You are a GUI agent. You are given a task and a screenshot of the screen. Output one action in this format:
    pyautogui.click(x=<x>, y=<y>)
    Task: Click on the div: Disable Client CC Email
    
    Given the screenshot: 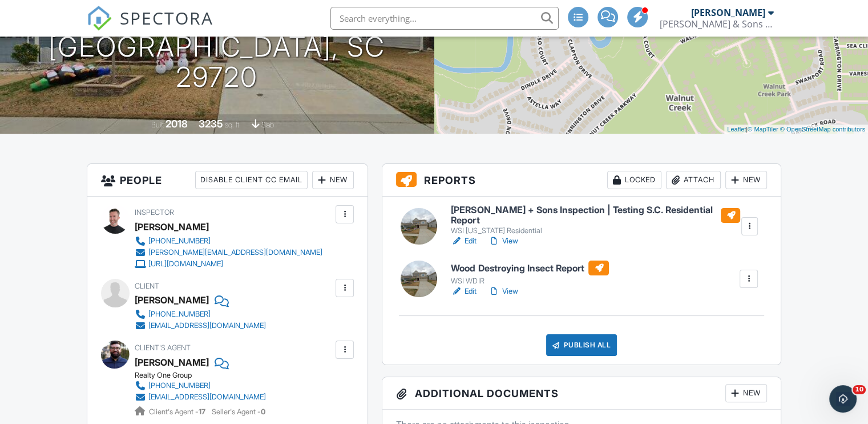 What is the action you would take?
    pyautogui.click(x=251, y=180)
    